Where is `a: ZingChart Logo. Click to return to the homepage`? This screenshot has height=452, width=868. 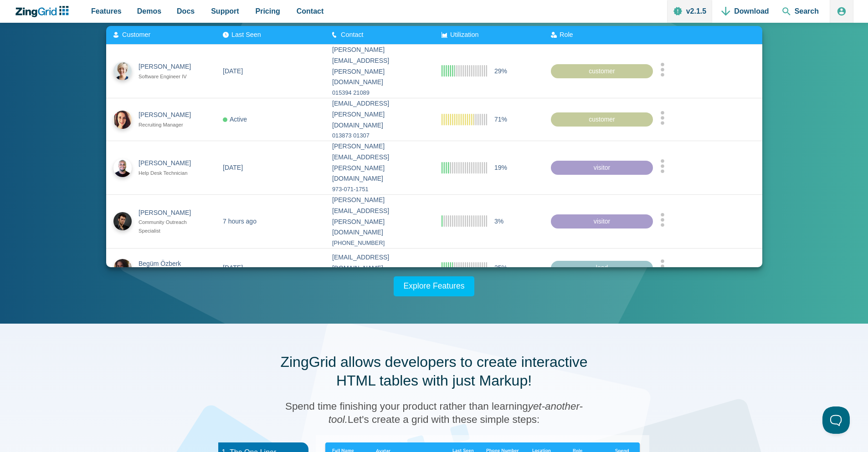
a: ZingChart Logo. Click to return to the homepage is located at coordinates (43, 11).